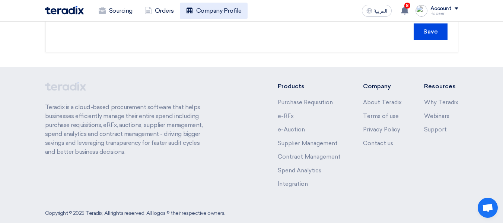 The height and width of the screenshot is (223, 503). I want to click on a: Contract Management, so click(309, 157).